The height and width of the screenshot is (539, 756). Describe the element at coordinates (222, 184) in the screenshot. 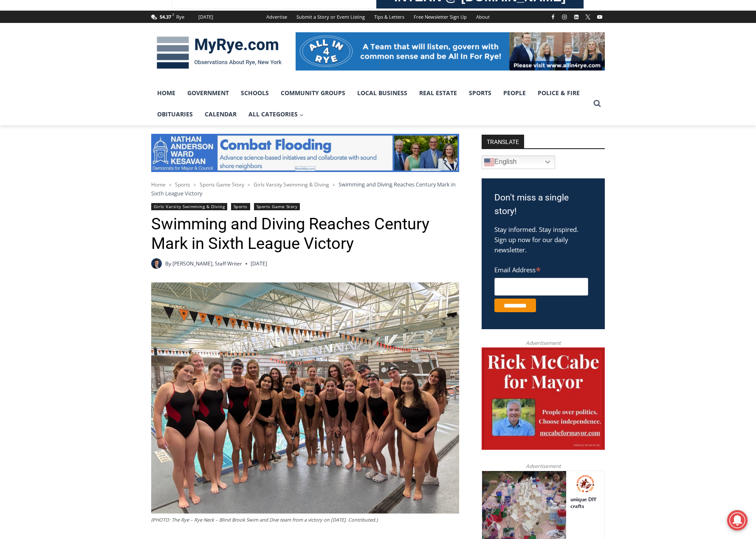

I see `span: Sports Game Story` at that location.